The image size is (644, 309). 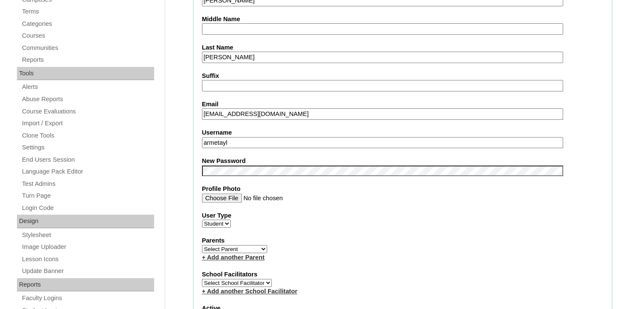 What do you see at coordinates (88, 196) in the screenshot?
I see `a: Turn Page` at bounding box center [88, 196].